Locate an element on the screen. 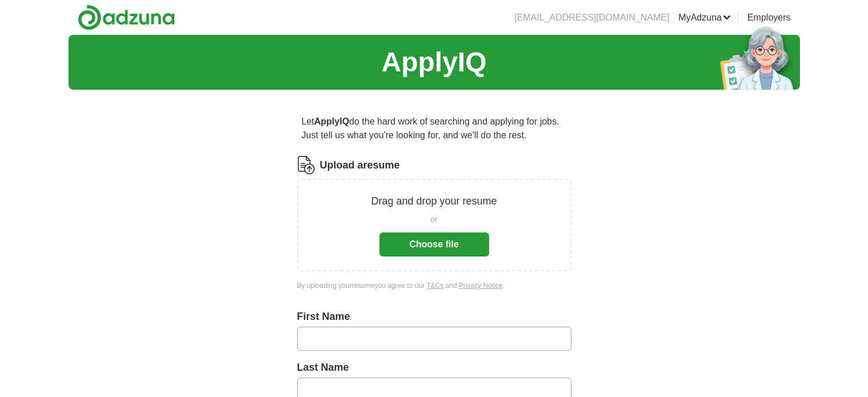 The image size is (868, 397). a: Employers is located at coordinates (769, 18).